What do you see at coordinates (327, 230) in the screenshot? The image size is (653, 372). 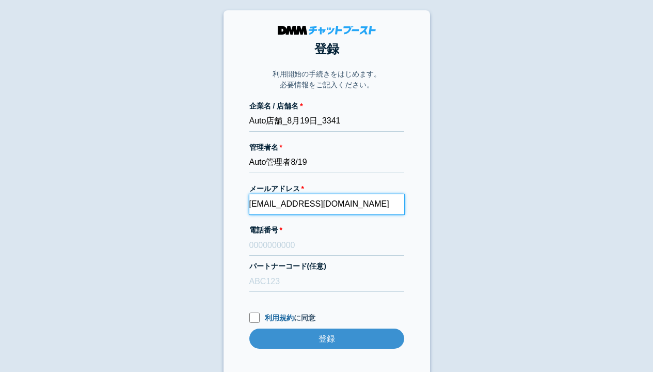 I see `label: 電話番号` at bounding box center [327, 230].